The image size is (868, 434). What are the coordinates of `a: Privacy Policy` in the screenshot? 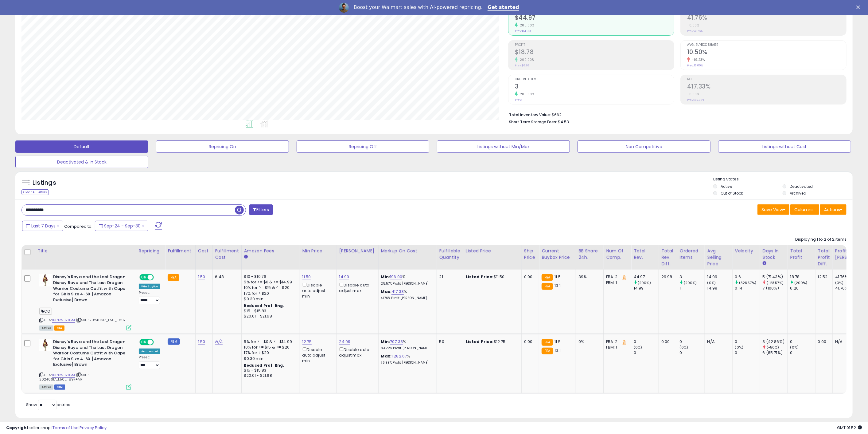 It's located at (93, 428).